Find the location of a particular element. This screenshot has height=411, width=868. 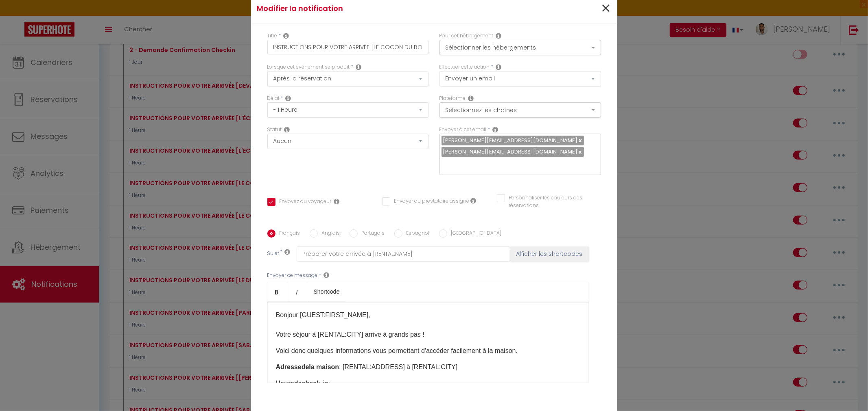

strong: in is located at coordinates (325, 384).